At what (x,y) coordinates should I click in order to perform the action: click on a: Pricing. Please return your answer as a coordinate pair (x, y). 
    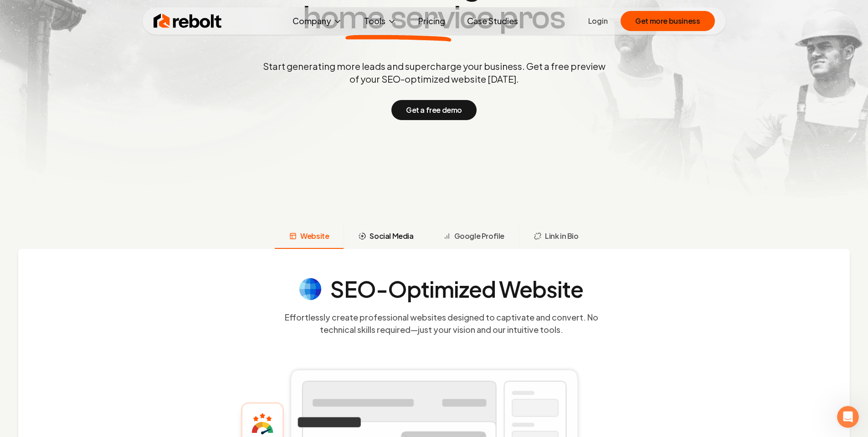
    Looking at the image, I should click on (431, 21).